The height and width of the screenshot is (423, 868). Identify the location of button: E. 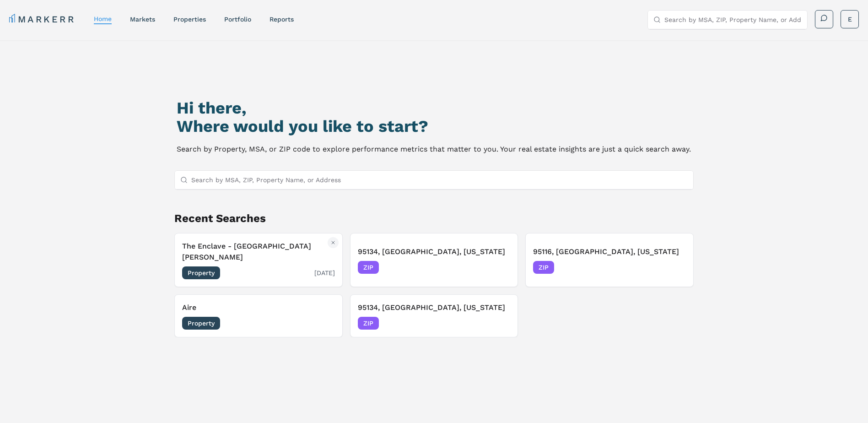
(850, 19).